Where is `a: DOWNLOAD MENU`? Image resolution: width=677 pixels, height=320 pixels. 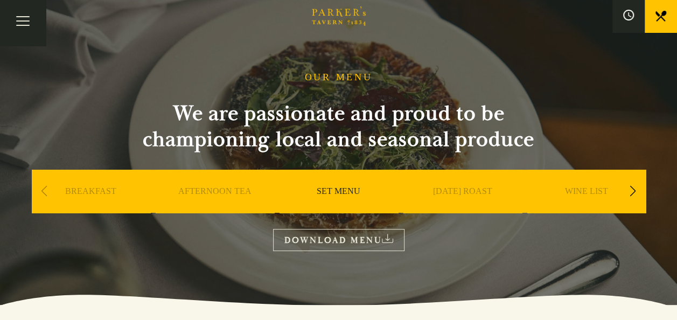
a: DOWNLOAD MENU is located at coordinates (339, 240).